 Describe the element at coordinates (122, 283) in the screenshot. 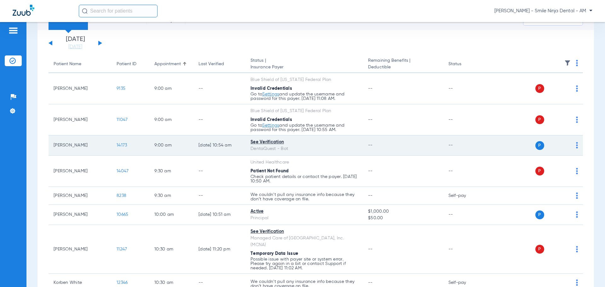

I see `span: 12346` at that location.